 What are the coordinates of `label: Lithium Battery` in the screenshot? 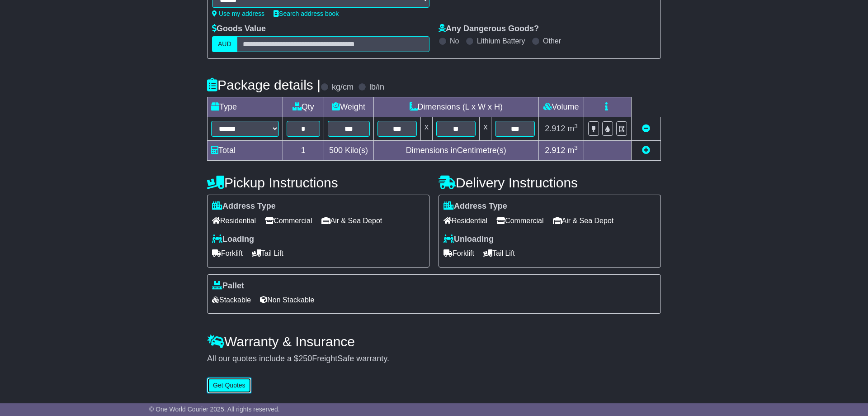 It's located at (501, 41).